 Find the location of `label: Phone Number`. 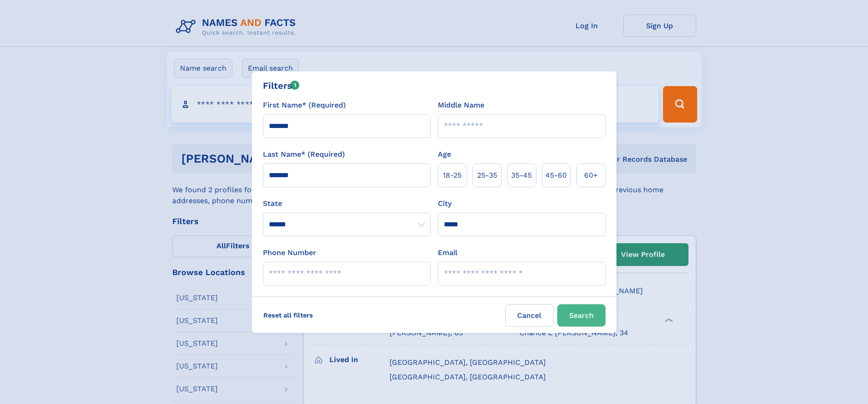

label: Phone Number is located at coordinates (289, 253).